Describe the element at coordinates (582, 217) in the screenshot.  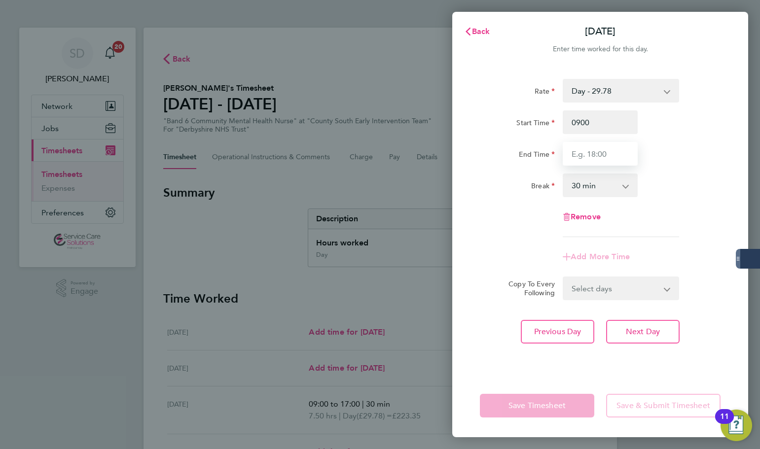
I see `button: Remove` at that location.